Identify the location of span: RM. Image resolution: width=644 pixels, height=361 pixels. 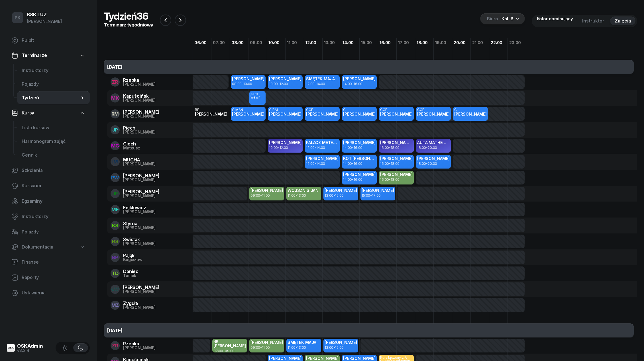
(115, 114).